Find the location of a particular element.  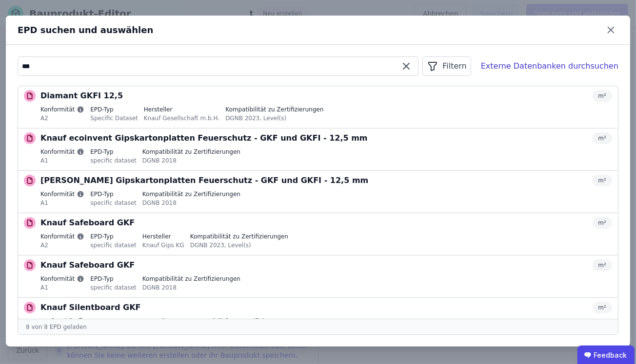

p: Diamant GKFI 12,5 is located at coordinates (82, 96).